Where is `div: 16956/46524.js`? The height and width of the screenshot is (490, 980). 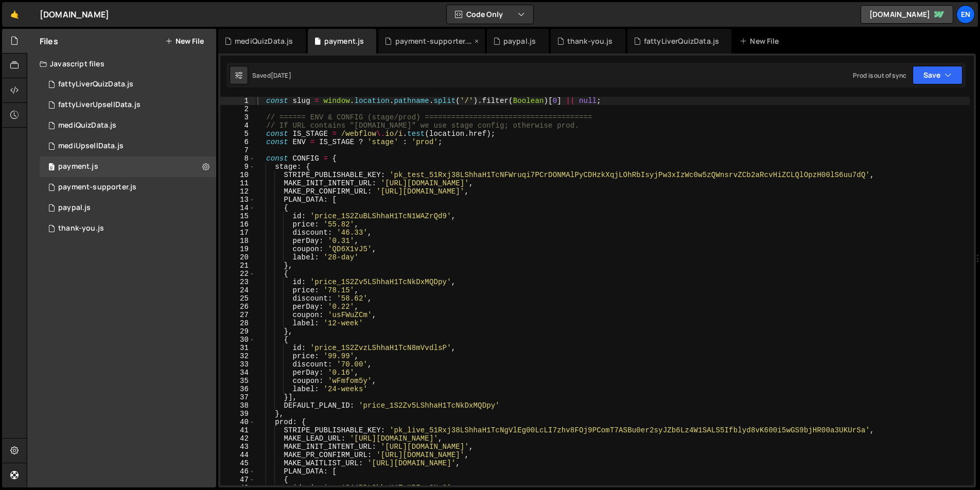 div: 16956/46524.js is located at coordinates (128, 229).